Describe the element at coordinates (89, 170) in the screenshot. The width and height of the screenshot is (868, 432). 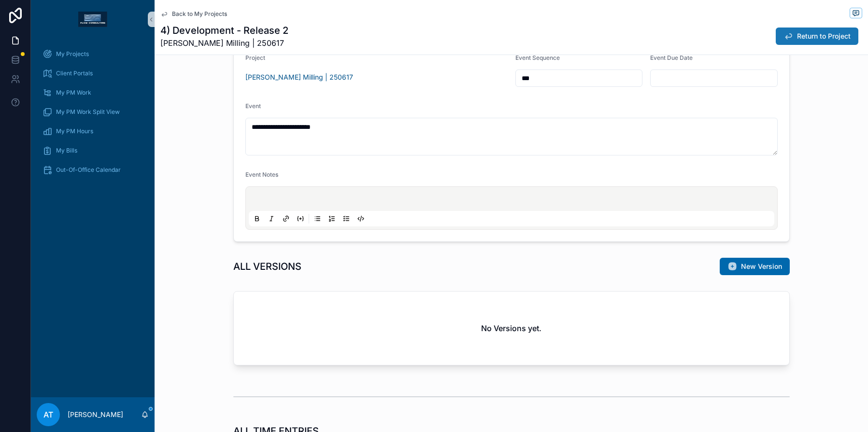
I see `span: Out-Of-Office Calendar` at that location.